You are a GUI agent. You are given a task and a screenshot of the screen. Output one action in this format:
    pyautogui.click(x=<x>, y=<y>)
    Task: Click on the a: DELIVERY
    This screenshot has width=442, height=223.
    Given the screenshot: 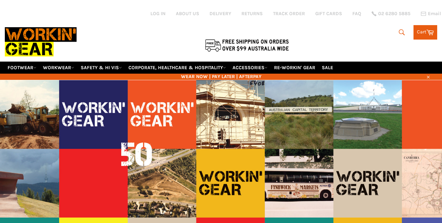 What is the action you would take?
    pyautogui.click(x=220, y=13)
    